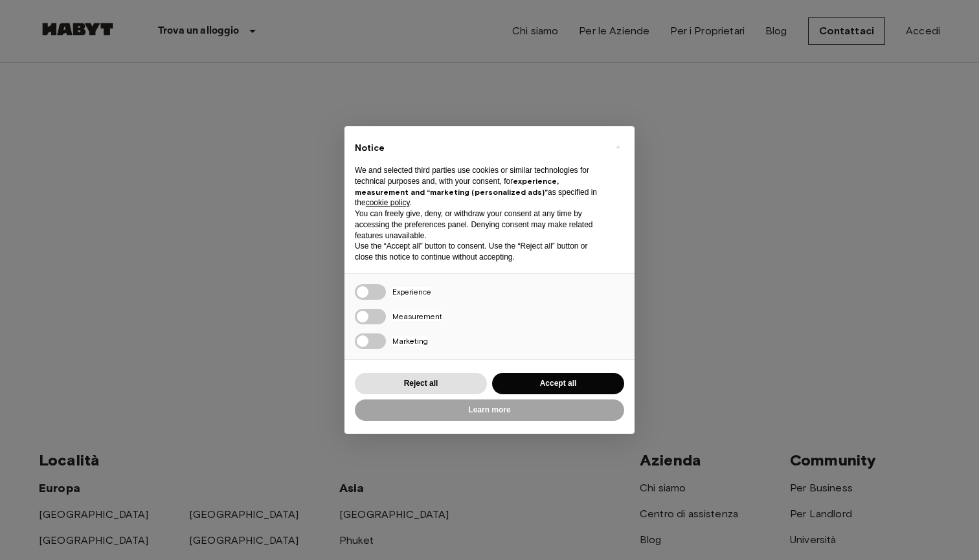  Describe the element at coordinates (479, 225) in the screenshot. I see `p: You can freely give, deny, or withdraw your consent at any time by accessing the preferences pane...` at that location.